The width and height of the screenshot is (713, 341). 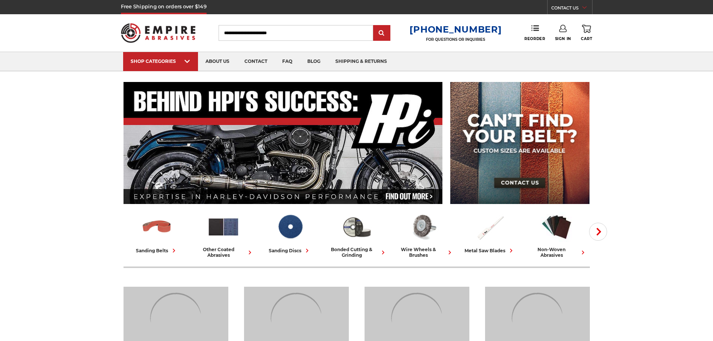 What do you see at coordinates (556, 227) in the screenshot?
I see `img: Non-woven Abrasives` at bounding box center [556, 227].